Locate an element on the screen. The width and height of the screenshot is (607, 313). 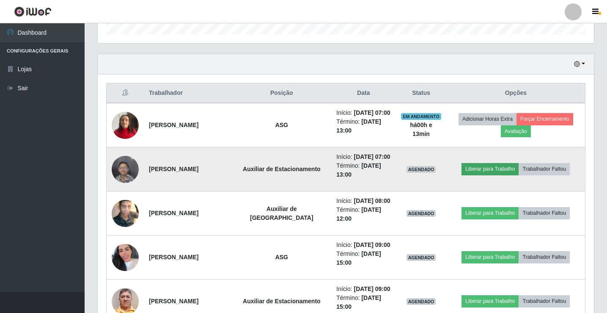
img: CoreUI Logo is located at coordinates (33, 11).